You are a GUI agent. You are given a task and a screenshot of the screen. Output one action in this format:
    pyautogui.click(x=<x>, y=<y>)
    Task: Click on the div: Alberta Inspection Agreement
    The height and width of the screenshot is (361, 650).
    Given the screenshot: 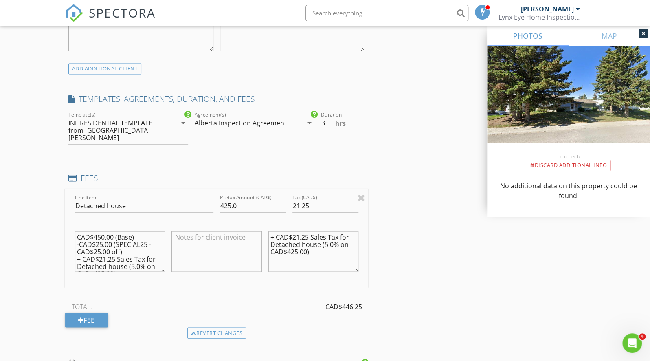 What is the action you would take?
    pyautogui.click(x=241, y=123)
    